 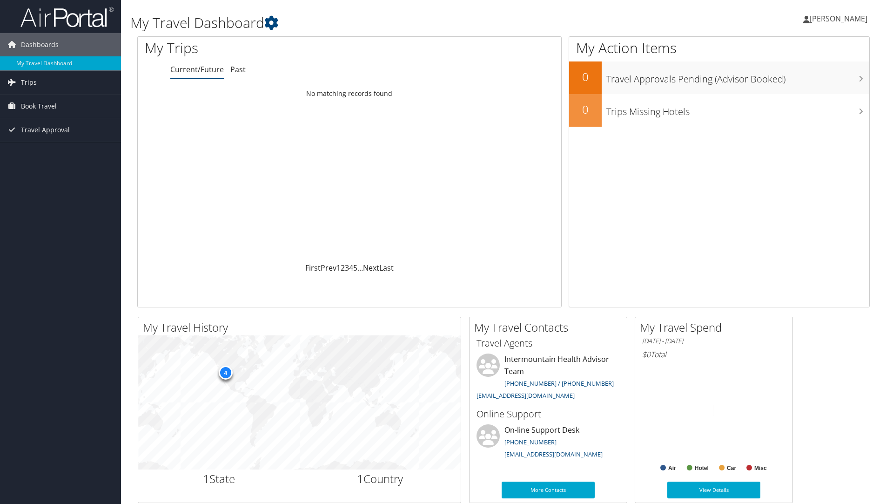 I want to click on span: Dashboards, so click(x=40, y=45).